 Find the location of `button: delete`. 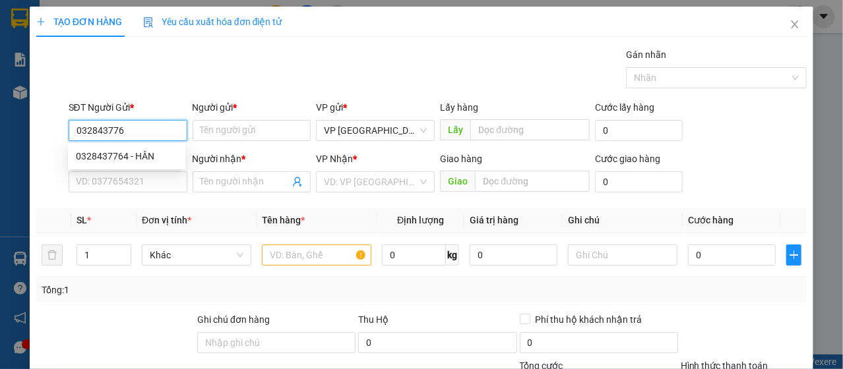

button: delete is located at coordinates (52, 255).